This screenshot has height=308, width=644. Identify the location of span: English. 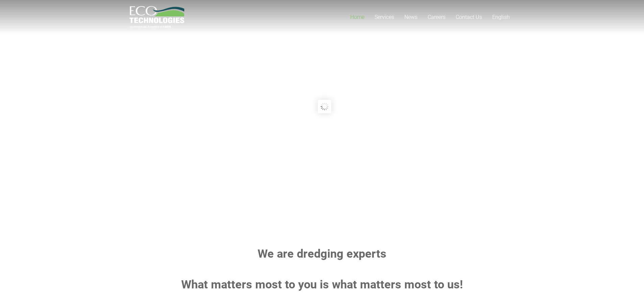
(501, 17).